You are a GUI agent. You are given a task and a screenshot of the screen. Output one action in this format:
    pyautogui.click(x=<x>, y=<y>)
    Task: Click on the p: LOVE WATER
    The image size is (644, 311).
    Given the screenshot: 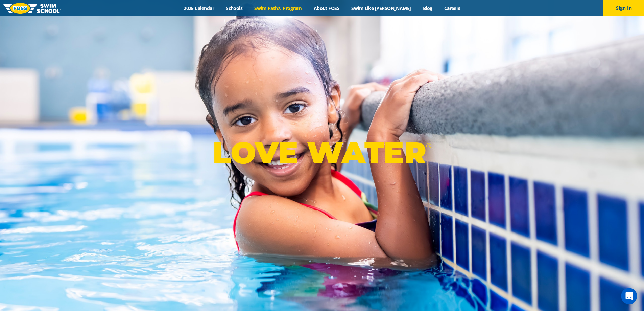 What is the action you would take?
    pyautogui.click(x=322, y=153)
    